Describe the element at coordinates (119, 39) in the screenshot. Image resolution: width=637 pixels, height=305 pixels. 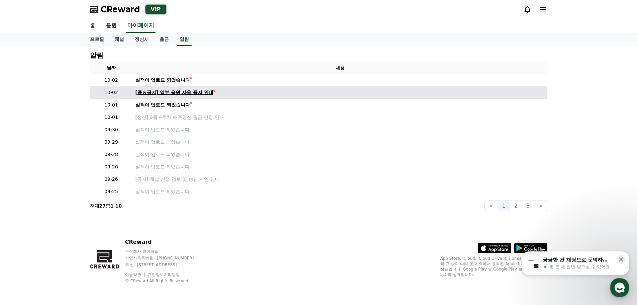
I see `a: 채널` at that location.